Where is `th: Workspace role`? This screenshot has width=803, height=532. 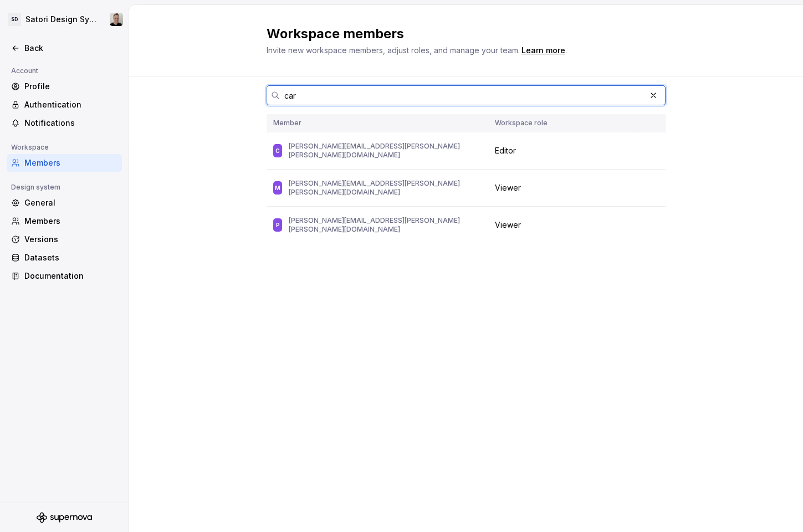 th: Workspace role is located at coordinates (562, 123).